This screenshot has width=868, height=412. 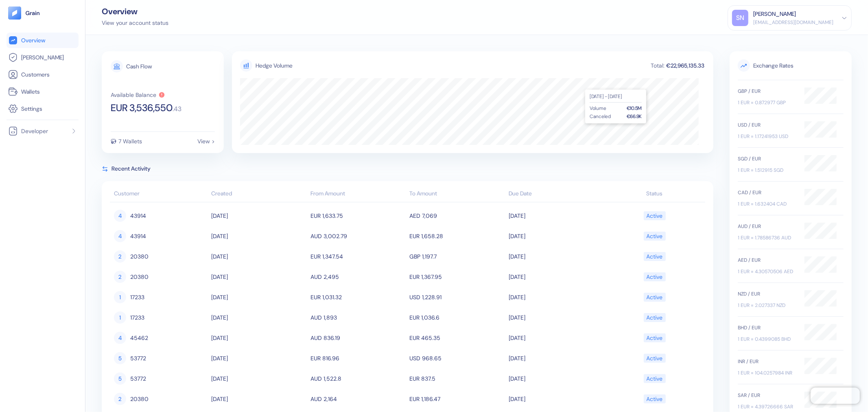 I want to click on div: USD / EUR, so click(x=767, y=125).